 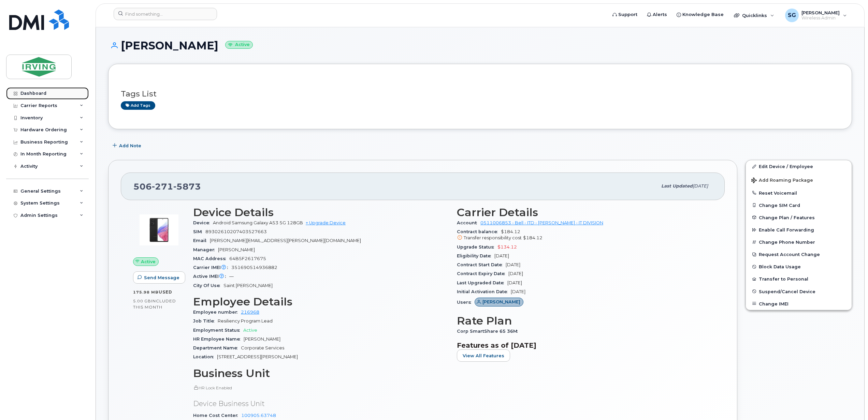 I want to click on span: MAC Address, so click(x=211, y=258).